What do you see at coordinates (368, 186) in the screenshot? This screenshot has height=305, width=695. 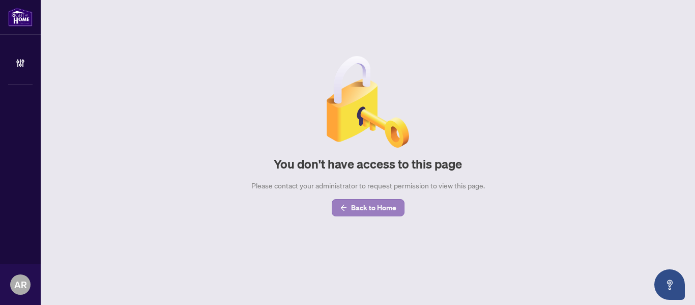 I see `div: Please contact your administrator to request permission to view this page.` at bounding box center [368, 186].